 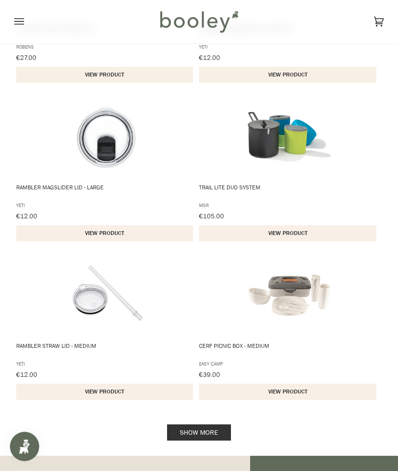 I want to click on img: Yeti Rambler Magslider Lid - Large - Booley Galway, so click(x=106, y=137).